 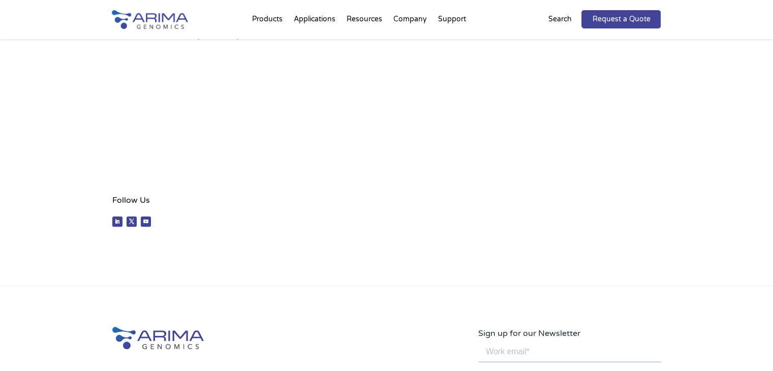 I want to click on a: Follow on Youtube, so click(x=146, y=222).